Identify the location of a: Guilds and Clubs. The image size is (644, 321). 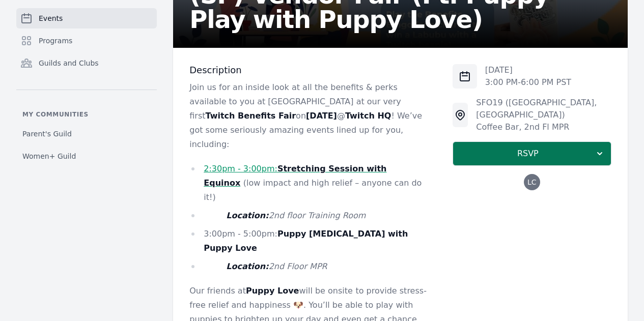
(87, 63).